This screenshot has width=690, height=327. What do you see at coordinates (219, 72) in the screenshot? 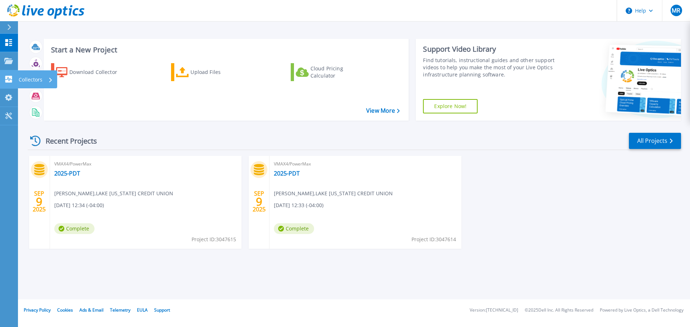
I see `div: Upload Files` at bounding box center [219, 72].